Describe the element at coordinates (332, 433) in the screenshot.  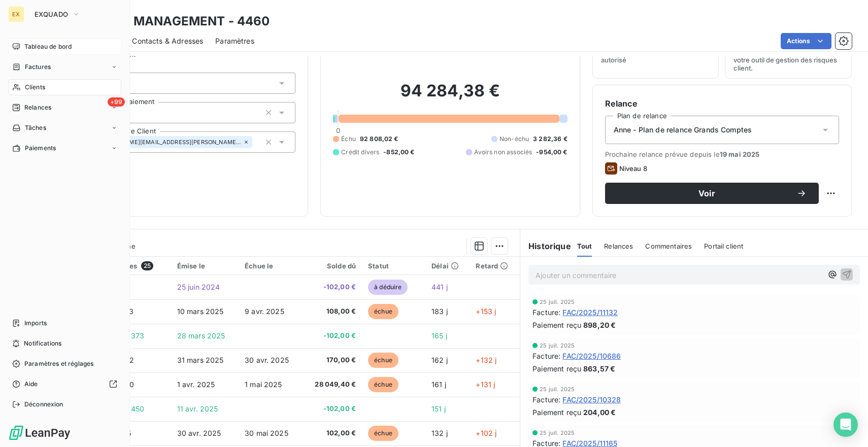
I see `span: 102,00 €` at that location.